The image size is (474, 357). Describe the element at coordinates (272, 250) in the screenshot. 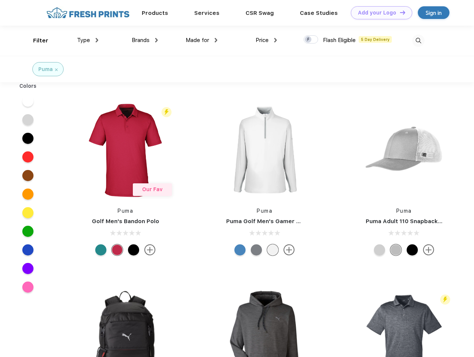

I see `div: Bright White` at that location.